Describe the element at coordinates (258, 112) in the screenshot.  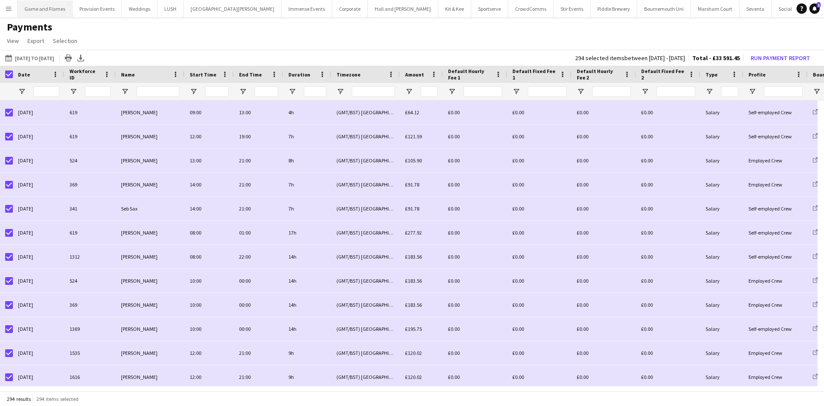
I see `div: 13:00` at that location.